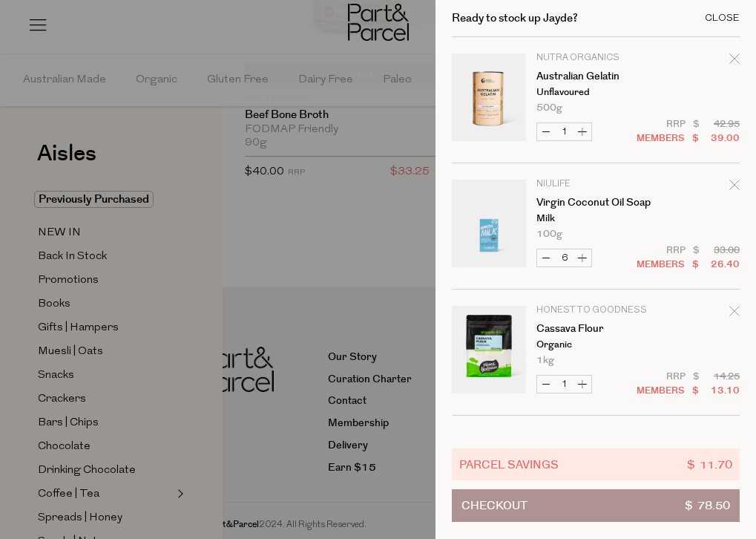 The width and height of the screenshot is (756, 539). Describe the element at coordinates (707, 505) in the screenshot. I see `span: $ 78.50` at that location.